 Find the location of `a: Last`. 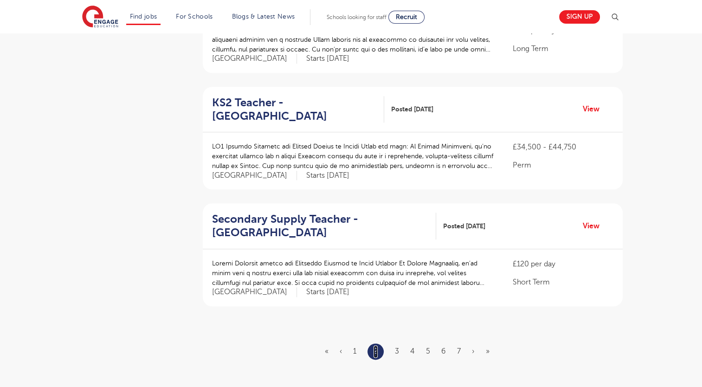

a: Last is located at coordinates (488, 351).